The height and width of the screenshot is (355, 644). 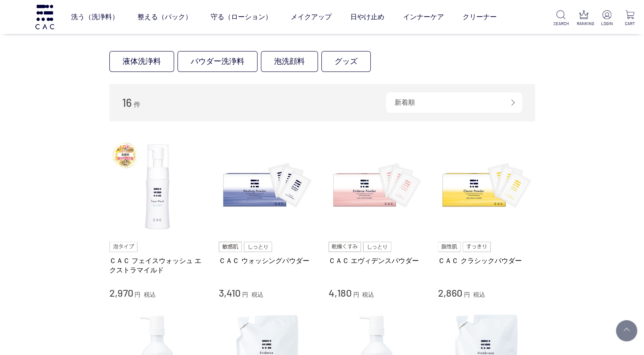 What do you see at coordinates (377, 187) in the screenshot?
I see `img: ＣＡＣ エヴィデンスパウダー` at bounding box center [377, 187].